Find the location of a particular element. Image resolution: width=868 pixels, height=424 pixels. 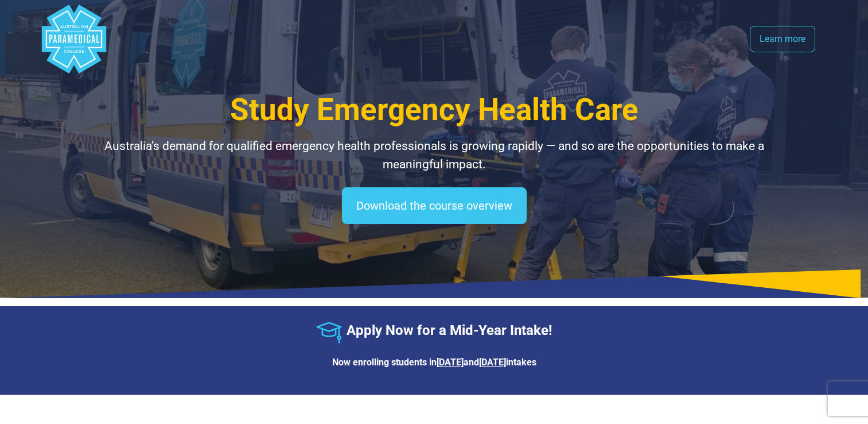

strong: Apply Now for a Mid-Year Intake! is located at coordinates (449, 330).